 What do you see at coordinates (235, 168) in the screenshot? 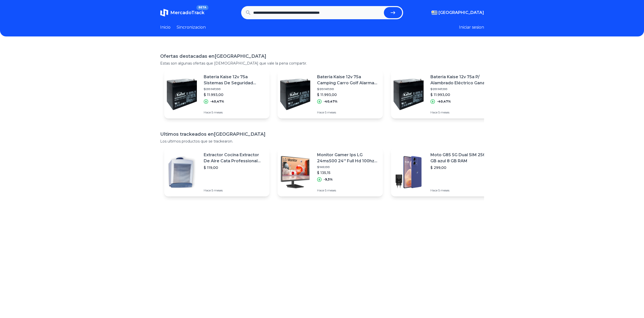
I see `p: $ 119,00` at bounding box center [235, 168].